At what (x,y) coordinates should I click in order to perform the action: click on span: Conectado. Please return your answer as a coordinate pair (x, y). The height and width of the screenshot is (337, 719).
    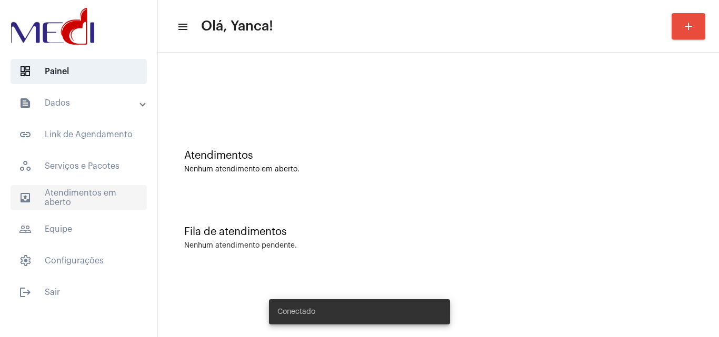
    Looking at the image, I should click on (296, 312).